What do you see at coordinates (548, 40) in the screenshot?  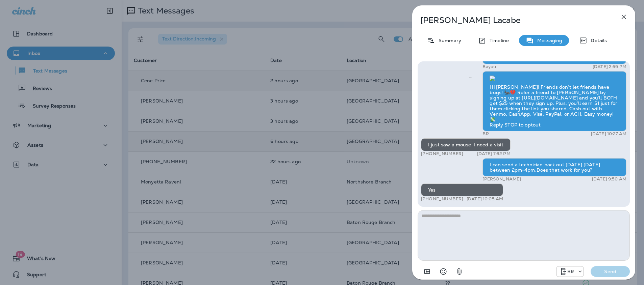 I see `p: Messaging` at bounding box center [548, 40].